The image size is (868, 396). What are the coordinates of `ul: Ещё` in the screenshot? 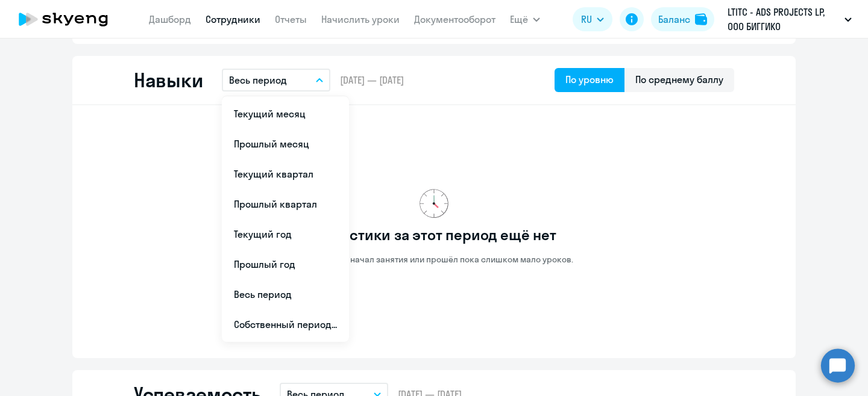 It's located at (285, 219).